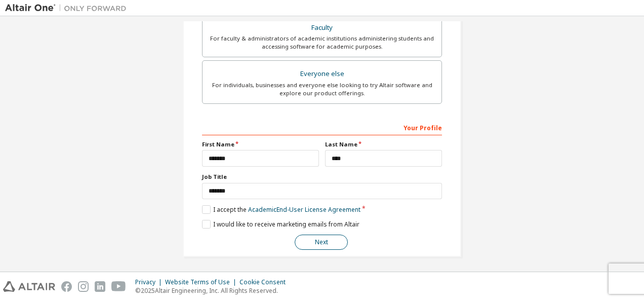 Image resolution: width=644 pixels, height=301 pixels. I want to click on img: instagram.svg, so click(83, 286).